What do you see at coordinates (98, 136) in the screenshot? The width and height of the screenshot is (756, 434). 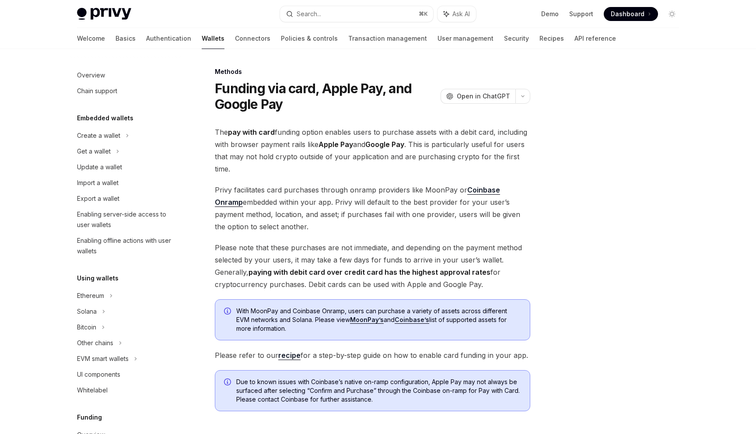 I see `div: Create a wallet` at bounding box center [98, 136].